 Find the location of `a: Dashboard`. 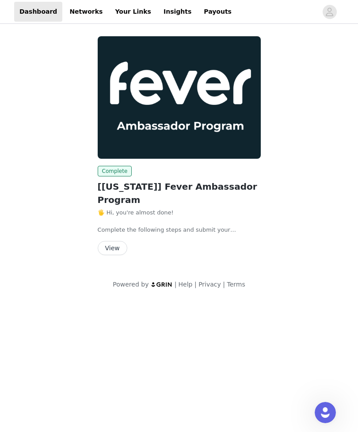

a: Dashboard is located at coordinates (38, 12).